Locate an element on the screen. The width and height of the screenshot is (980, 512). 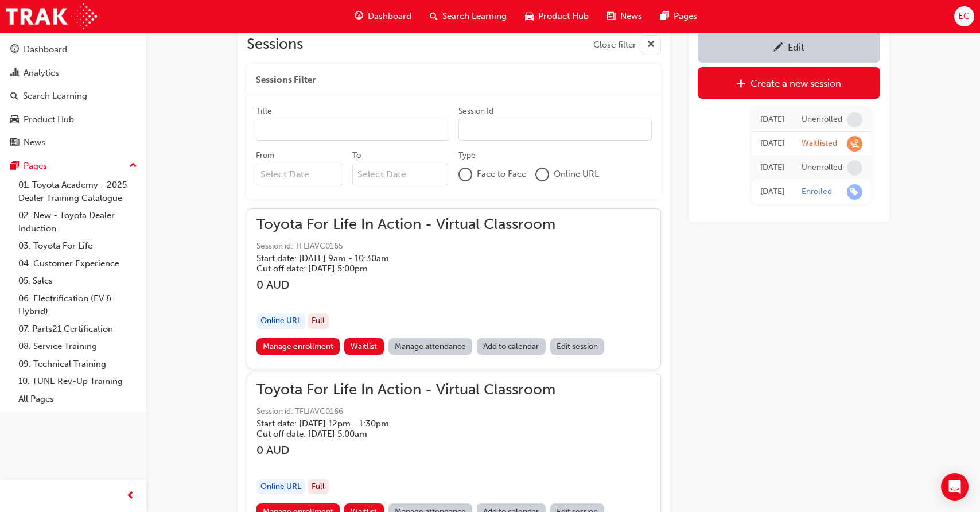
div: Tue Jun 24 2025 14:41:26 GMT+1000 (Australian Eastern Standard Time) is located at coordinates (773, 120).